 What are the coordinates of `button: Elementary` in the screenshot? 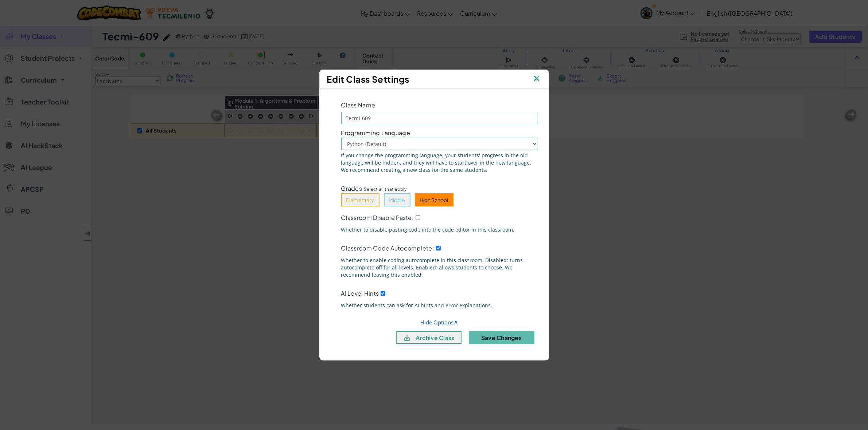 It's located at (360, 200).